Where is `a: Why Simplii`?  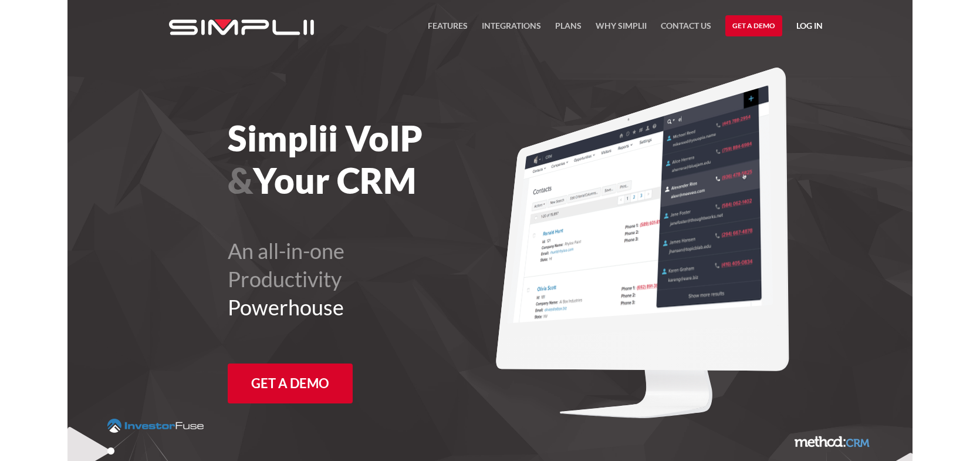
a: Why Simplii is located at coordinates (621, 29).